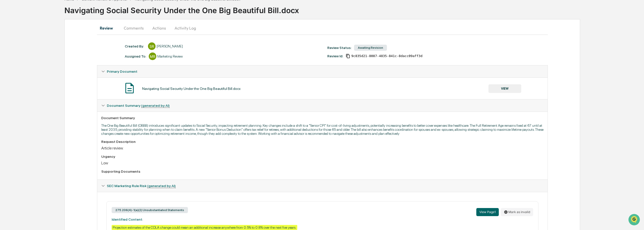  I want to click on button: Actions, so click(159, 28).